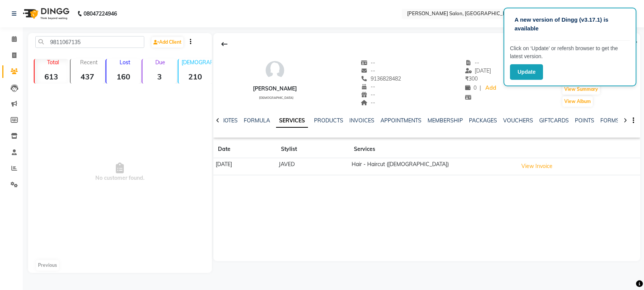 The image size is (644, 290). What do you see at coordinates (195, 76) in the screenshot?
I see `strong: 210` at bounding box center [195, 76].